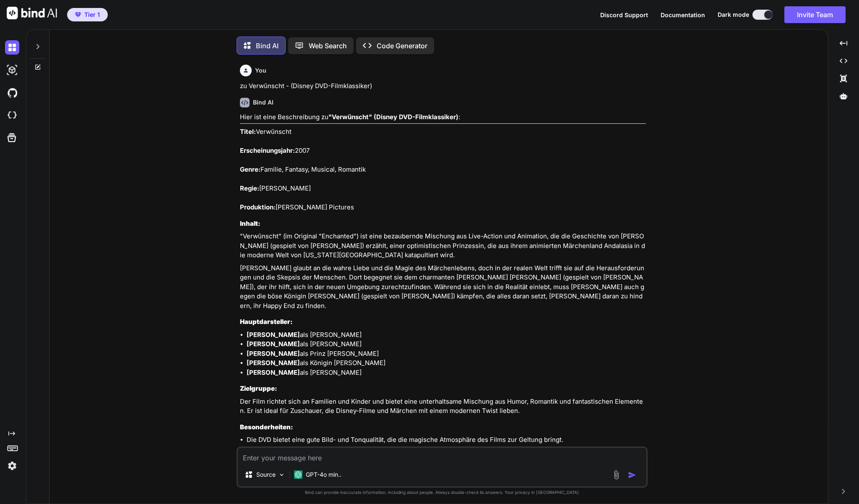  Describe the element at coordinates (282, 474) in the screenshot. I see `img: Pick Models` at that location.